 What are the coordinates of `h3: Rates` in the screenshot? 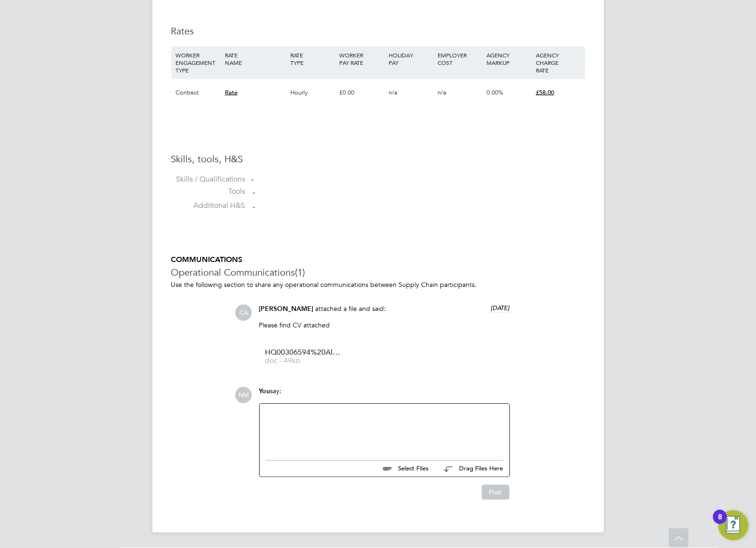 It's located at (378, 31).